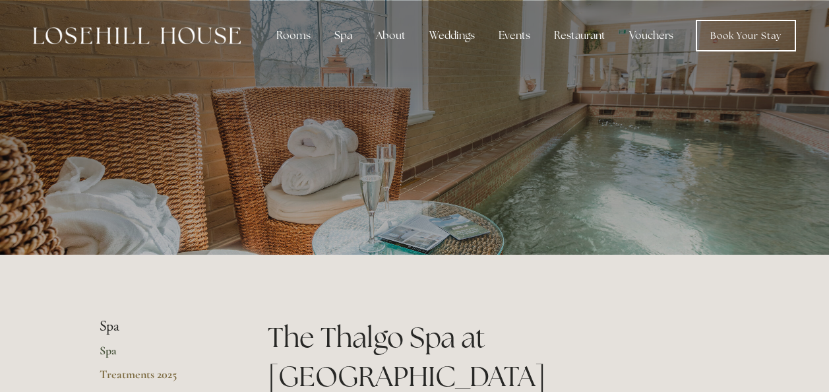  What do you see at coordinates (294, 36) in the screenshot?
I see `div: Rooms` at bounding box center [294, 36].